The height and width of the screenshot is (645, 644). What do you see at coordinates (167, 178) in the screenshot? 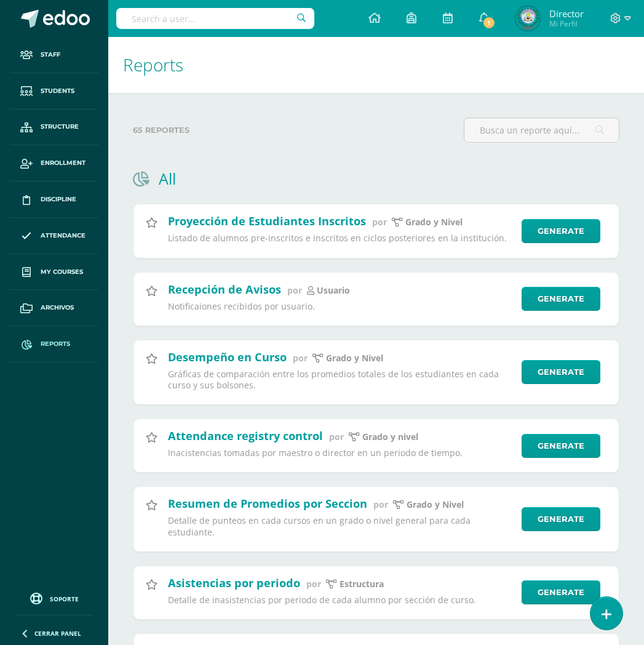
I see `h1: All` at bounding box center [167, 178].